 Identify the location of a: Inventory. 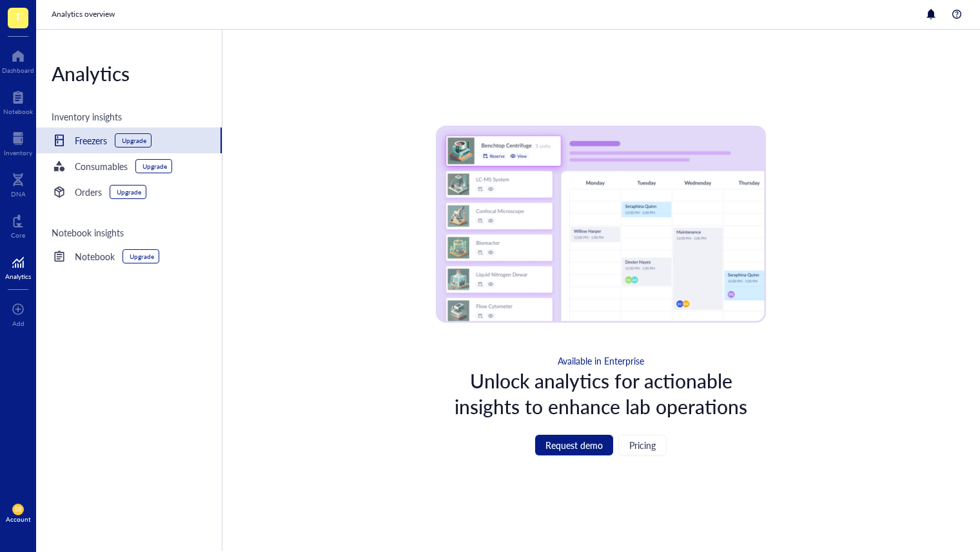
(18, 143).